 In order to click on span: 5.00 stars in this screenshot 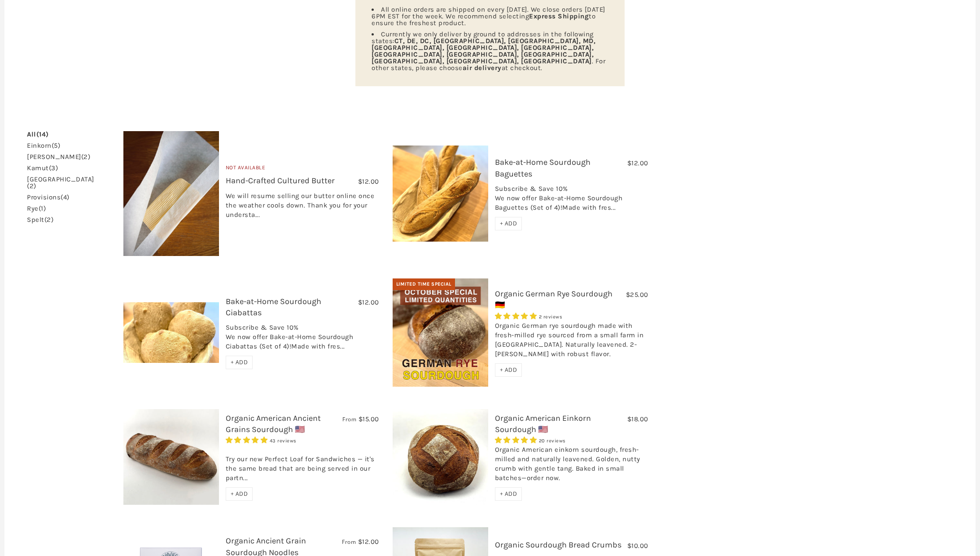, I will do `click(517, 316)`.